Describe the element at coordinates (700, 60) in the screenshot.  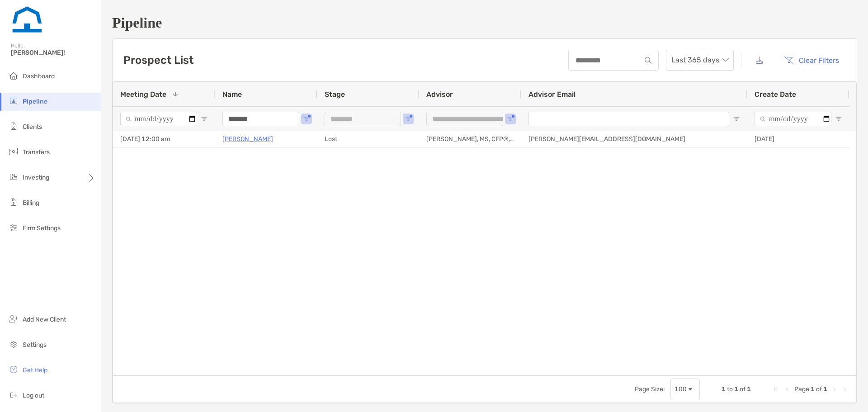
I see `span: Last 365 days` at that location.